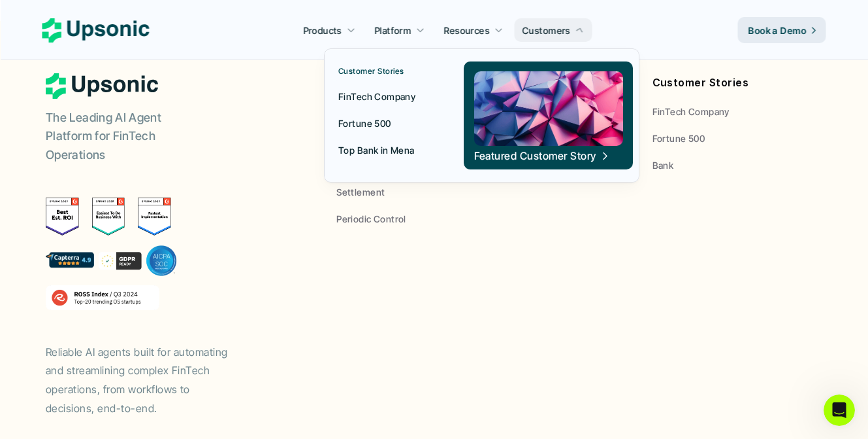 This screenshot has height=439, width=868. What do you see at coordinates (542, 155) in the screenshot?
I see `span: Featured Customer Story` at bounding box center [542, 155].